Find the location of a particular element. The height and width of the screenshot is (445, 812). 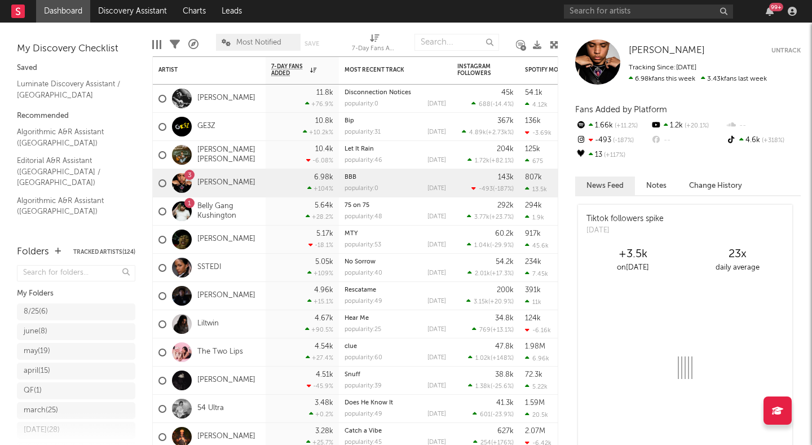

input: Search... is located at coordinates (457, 42).